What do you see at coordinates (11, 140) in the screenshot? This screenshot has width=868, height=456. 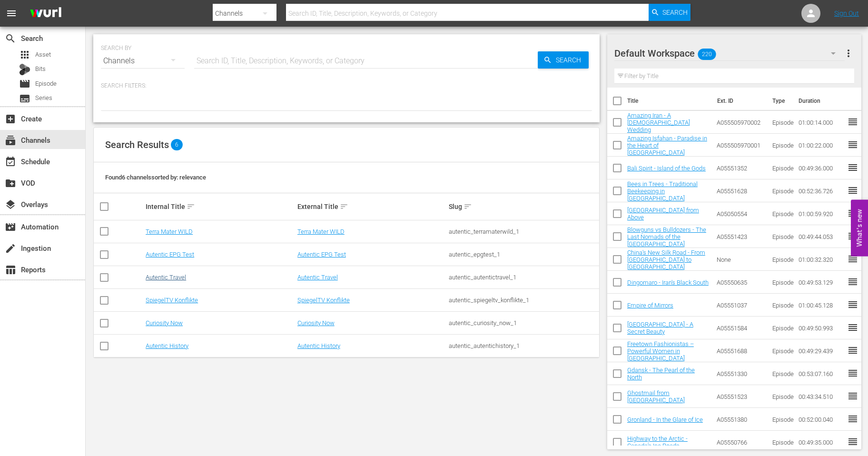 I see `span: Channels` at bounding box center [11, 140].